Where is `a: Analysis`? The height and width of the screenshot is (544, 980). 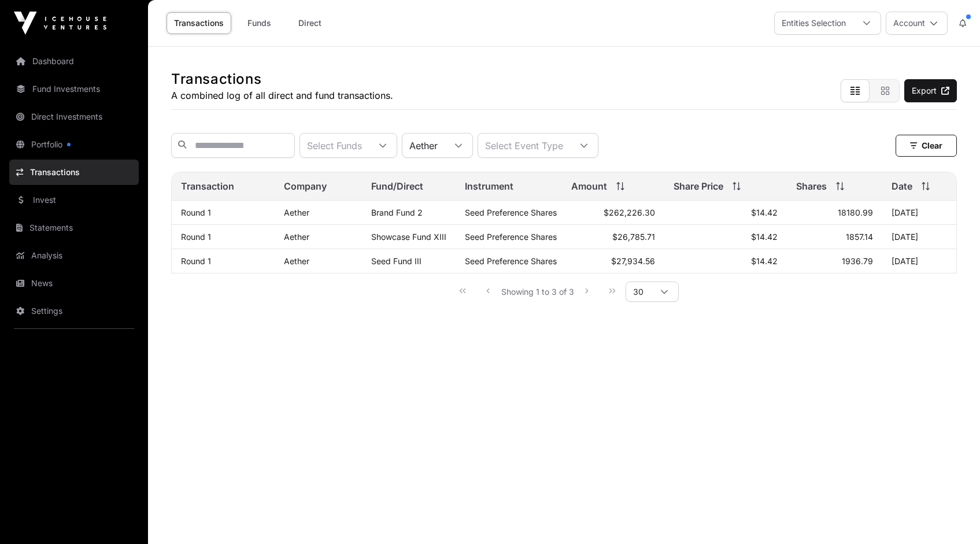
a: Analysis is located at coordinates (74, 255).